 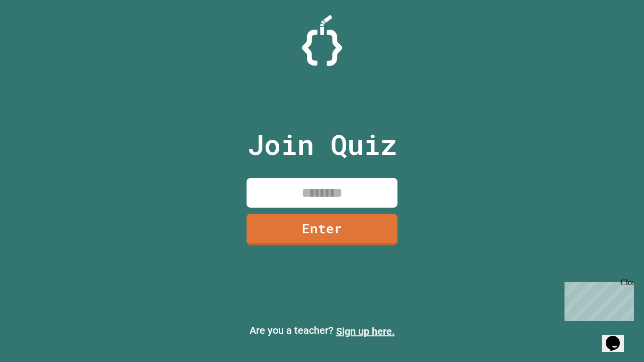 What do you see at coordinates (37, 34) in the screenshot?
I see `div: Chat with us now!Close` at bounding box center [37, 34].